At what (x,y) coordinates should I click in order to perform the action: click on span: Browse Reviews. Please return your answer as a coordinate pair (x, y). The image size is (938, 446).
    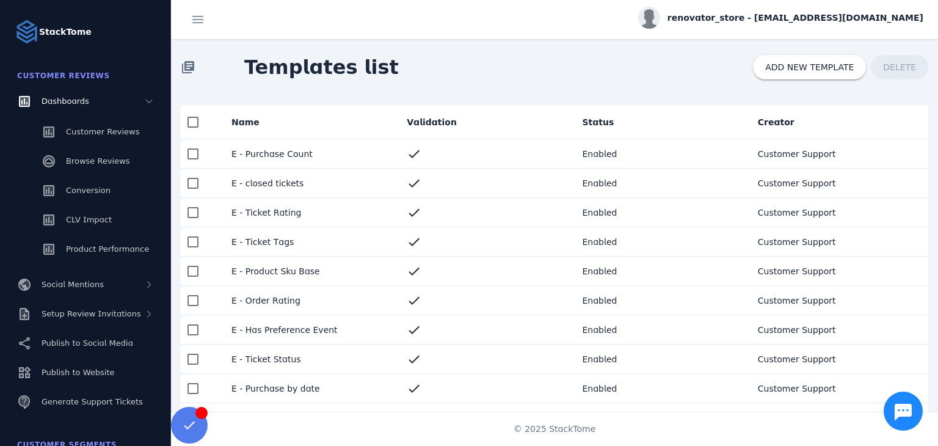
    Looking at the image, I should click on (98, 161).